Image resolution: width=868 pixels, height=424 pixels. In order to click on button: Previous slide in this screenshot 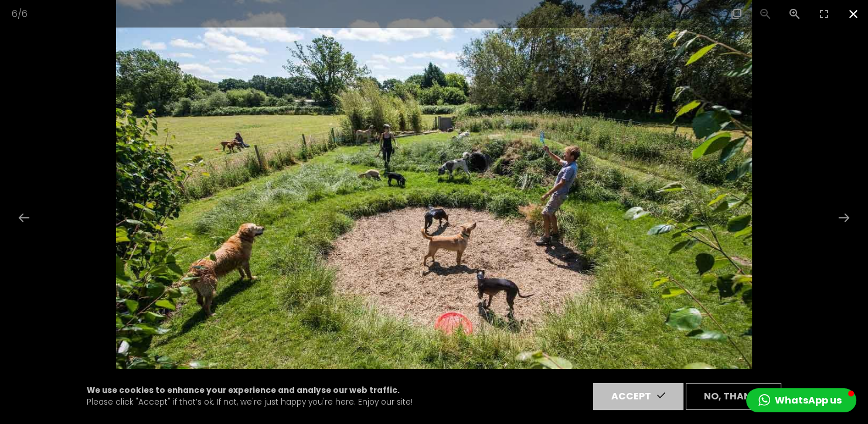, I will do `click(24, 218)`.